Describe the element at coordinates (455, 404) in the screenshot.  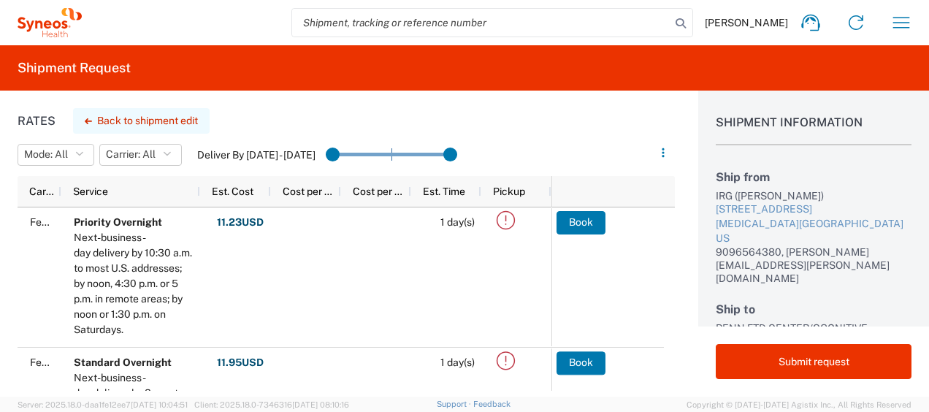
I see `a: Support` at that location.